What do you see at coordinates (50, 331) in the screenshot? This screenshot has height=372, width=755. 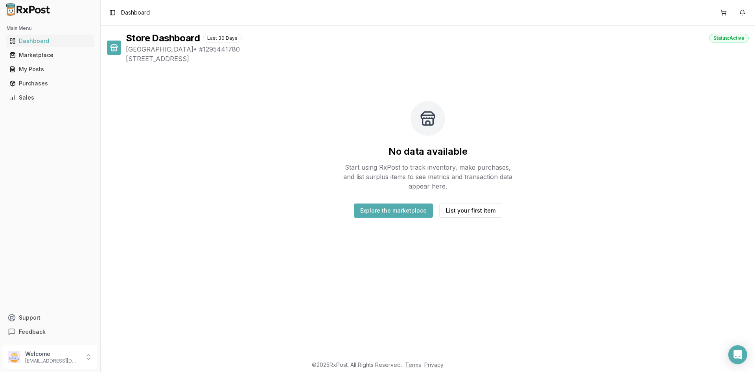 I see `button: Feedback` at bounding box center [50, 331].